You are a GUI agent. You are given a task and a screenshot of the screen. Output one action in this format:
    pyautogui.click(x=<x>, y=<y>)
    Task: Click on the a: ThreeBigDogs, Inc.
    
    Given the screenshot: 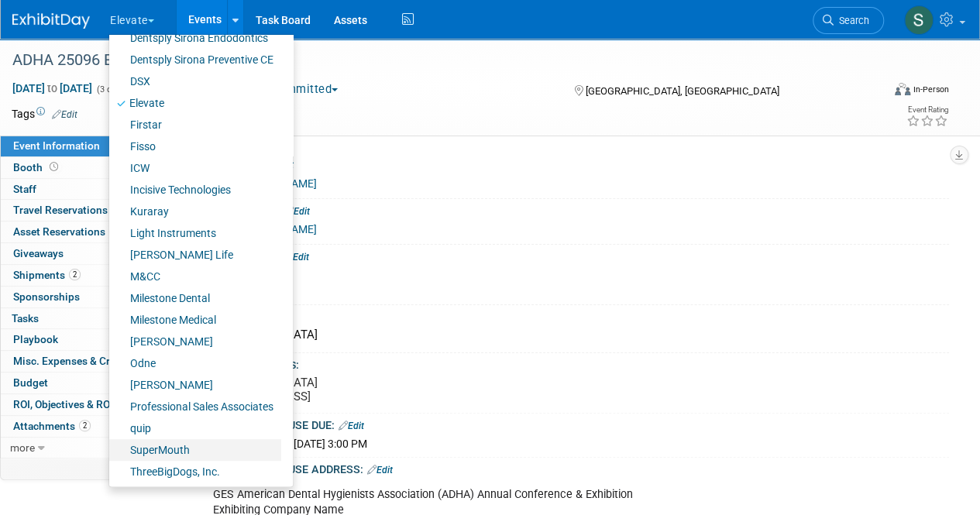 What is the action you would take?
    pyautogui.click(x=195, y=471)
    